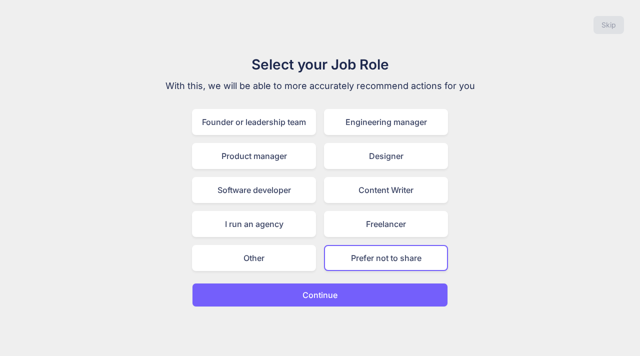  What do you see at coordinates (320, 295) in the screenshot?
I see `p: Continue` at bounding box center [320, 295].